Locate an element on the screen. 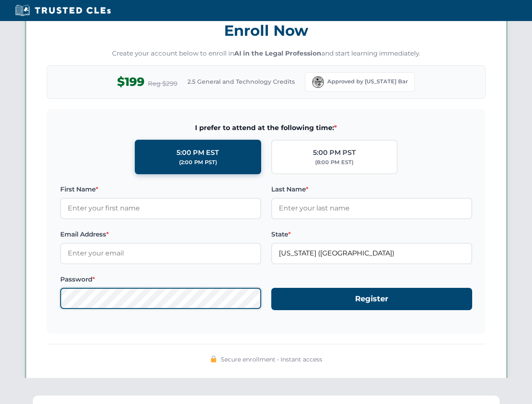 This screenshot has height=404, width=532. input: Enter your first name is located at coordinates (160, 208).